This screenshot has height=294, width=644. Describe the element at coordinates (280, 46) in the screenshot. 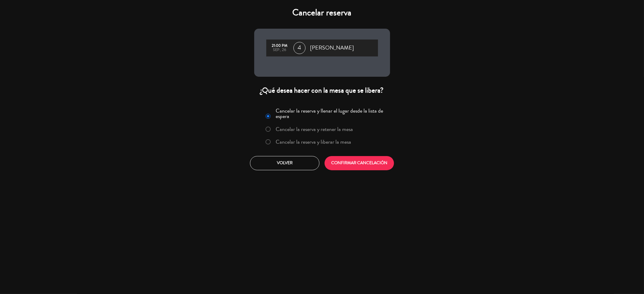

I see `div: 21:00 PM` at that location.